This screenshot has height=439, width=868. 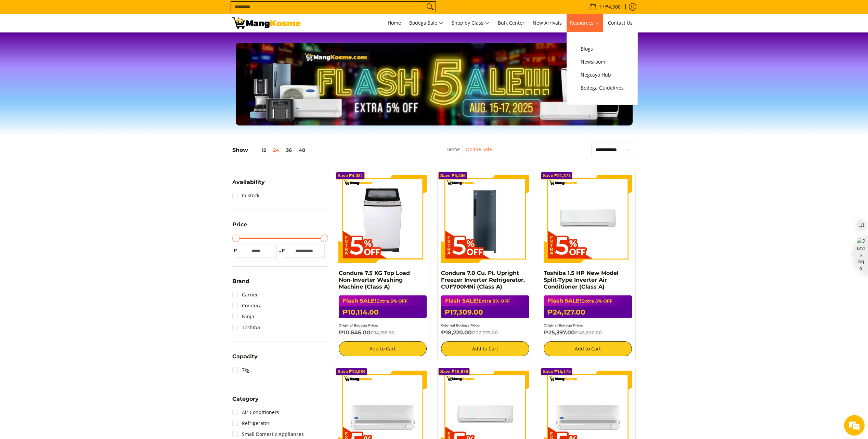 I want to click on span: Blogs, so click(x=602, y=49).